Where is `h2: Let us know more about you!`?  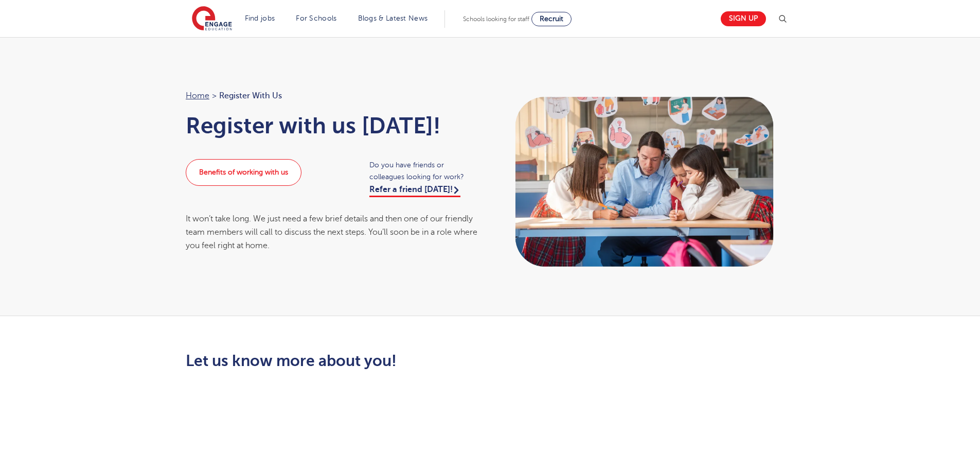
h2: Let us know more about you! is located at coordinates (386, 361).